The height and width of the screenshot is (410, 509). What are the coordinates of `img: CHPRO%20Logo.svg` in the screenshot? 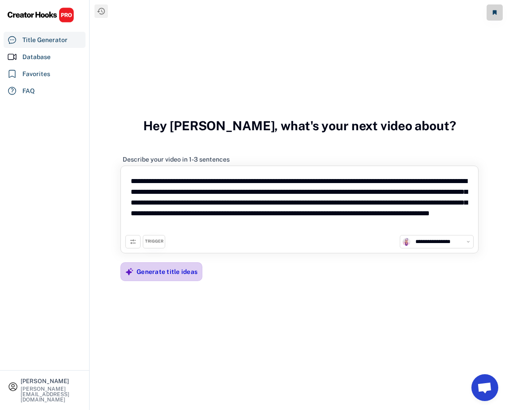 It's located at (41, 15).